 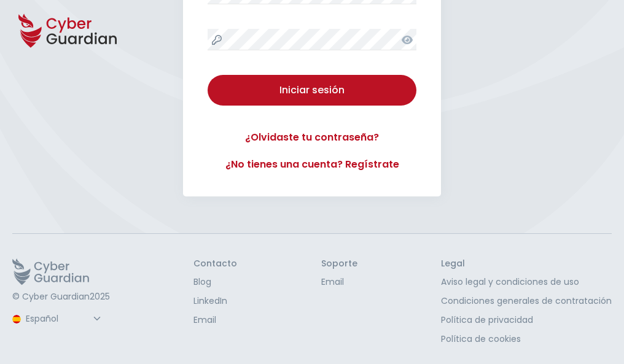 What do you see at coordinates (526, 320) in the screenshot?
I see `a: Política de privacidad` at bounding box center [526, 320].